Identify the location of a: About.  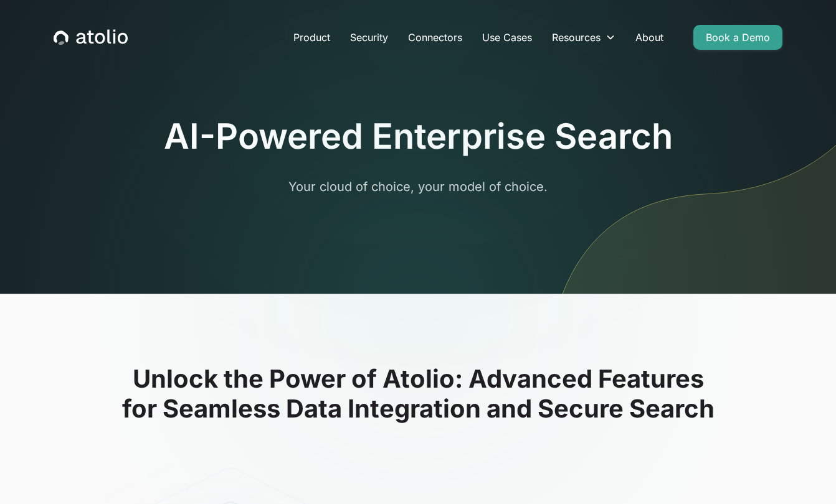
(649, 37).